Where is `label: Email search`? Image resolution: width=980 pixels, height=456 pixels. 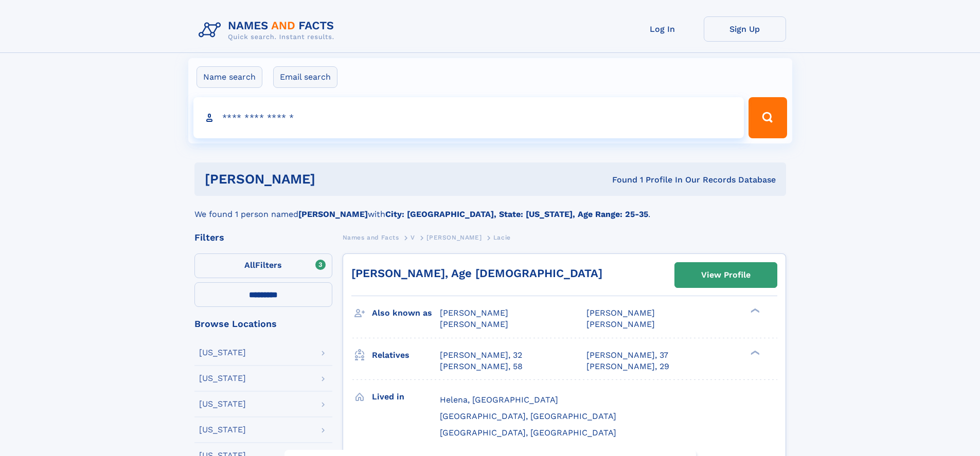
label: Email search is located at coordinates (305, 77).